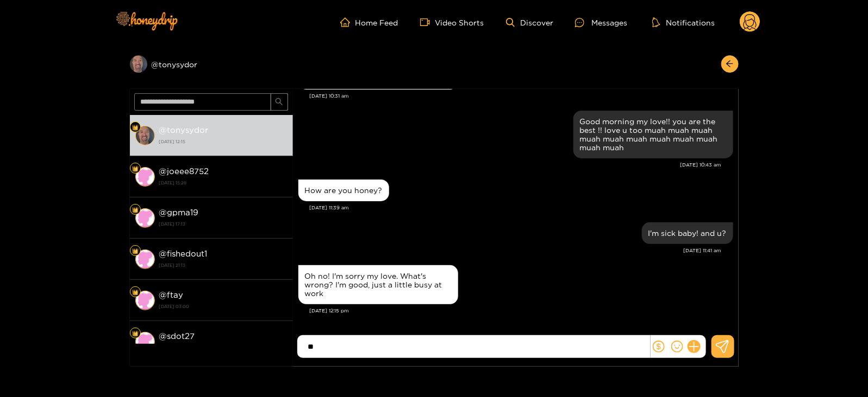  What do you see at coordinates (687, 233) in the screenshot?
I see `div: Aug. 19, 11:41 am` at bounding box center [687, 233].